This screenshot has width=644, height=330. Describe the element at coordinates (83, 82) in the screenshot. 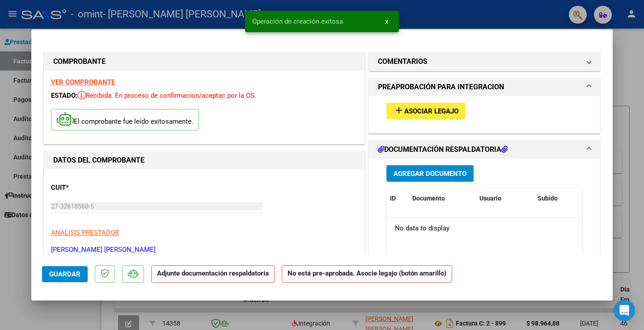

I see `strong: VER COMPROBANTE` at that location.